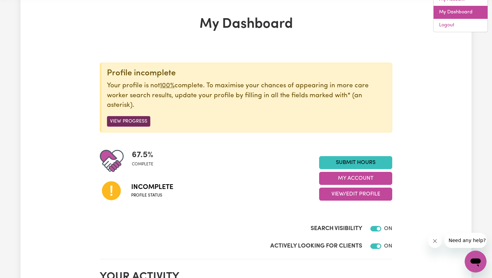 This screenshot has height=278, width=492. What do you see at coordinates (129, 121) in the screenshot?
I see `button: View Progress` at bounding box center [129, 121].